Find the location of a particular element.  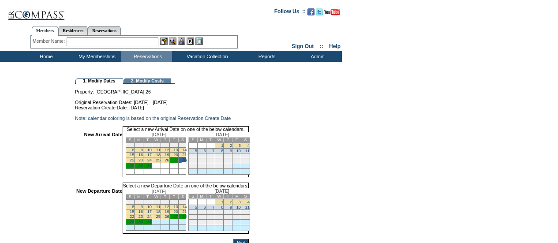

a: 20 is located at coordinates (176, 212).